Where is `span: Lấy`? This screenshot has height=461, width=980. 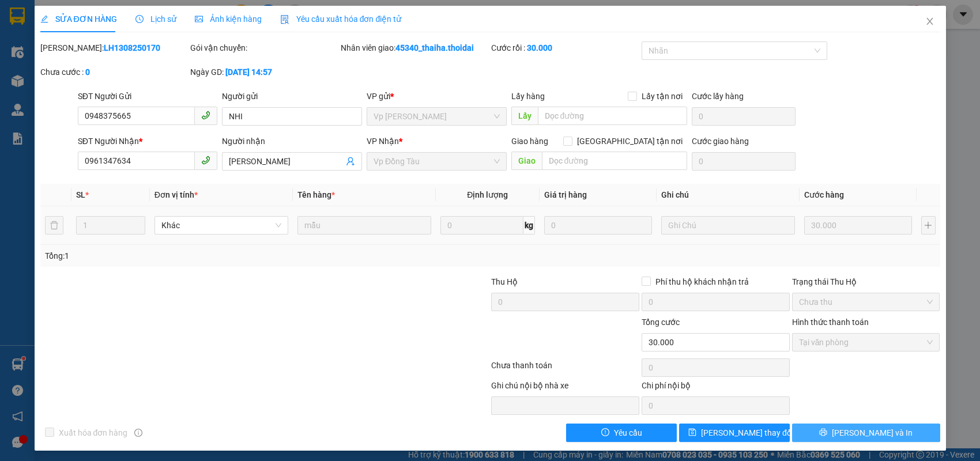 span: Lấy is located at coordinates (525, 116).